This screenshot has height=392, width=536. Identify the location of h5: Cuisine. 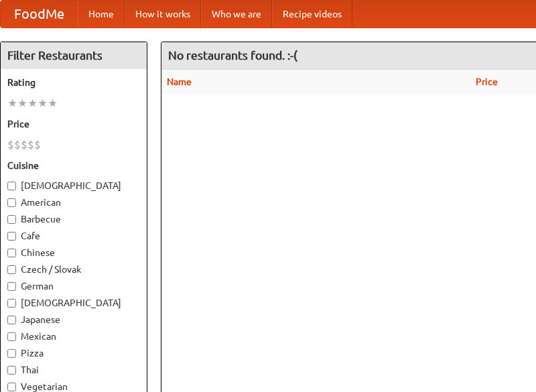
(74, 165).